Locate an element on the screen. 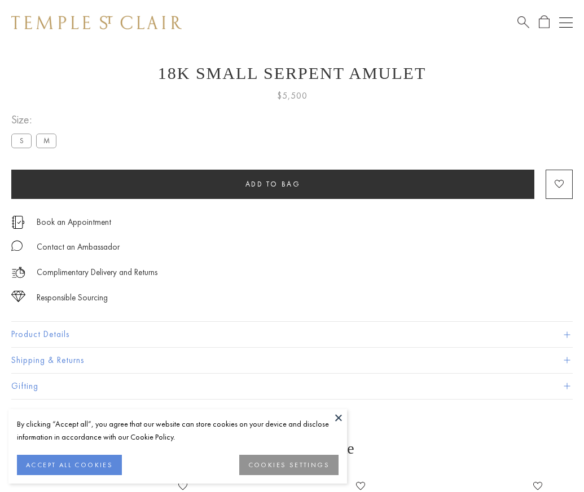 The image size is (584, 492). button: Gifting is located at coordinates (292, 386).